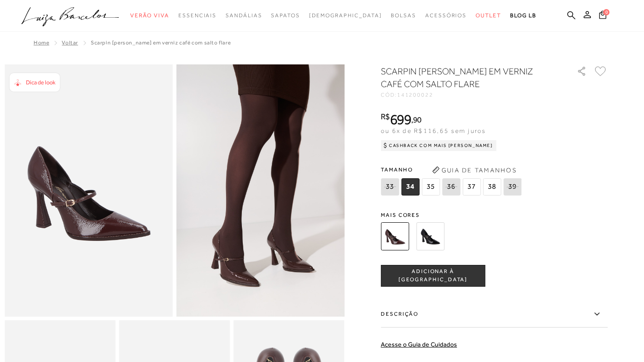 The height and width of the screenshot is (362, 644). Describe the element at coordinates (431, 187) in the screenshot. I see `span: 35` at that location.